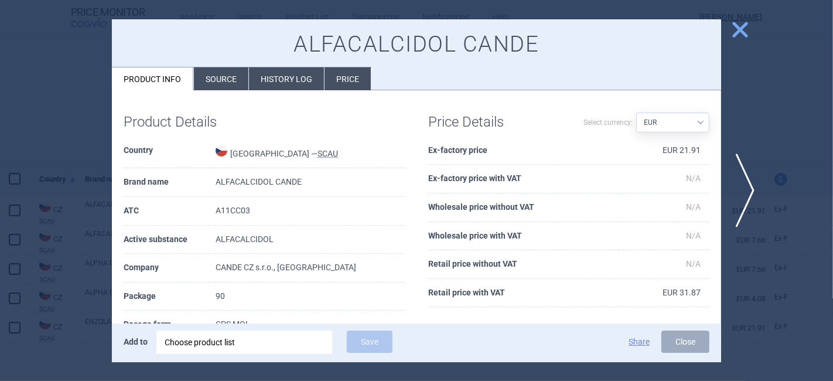  What do you see at coordinates (169, 182) in the screenshot?
I see `th: Brand name` at bounding box center [169, 182].